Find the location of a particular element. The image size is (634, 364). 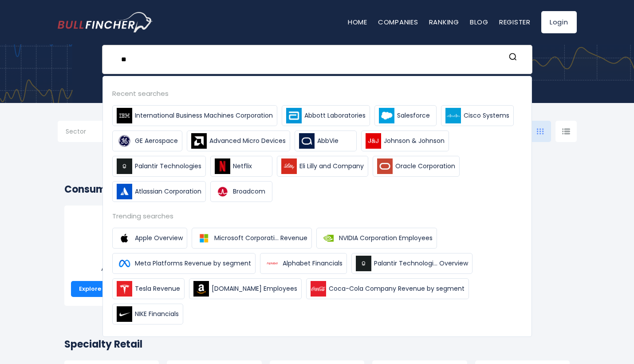

a: Netflix is located at coordinates (241, 166).